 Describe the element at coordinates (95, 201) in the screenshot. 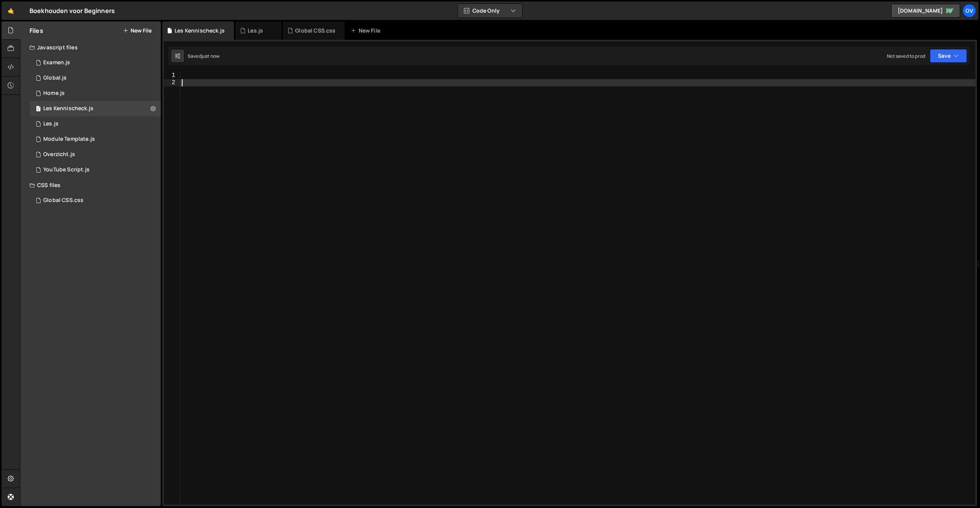

I see `div: 14044/41904.css` at that location.